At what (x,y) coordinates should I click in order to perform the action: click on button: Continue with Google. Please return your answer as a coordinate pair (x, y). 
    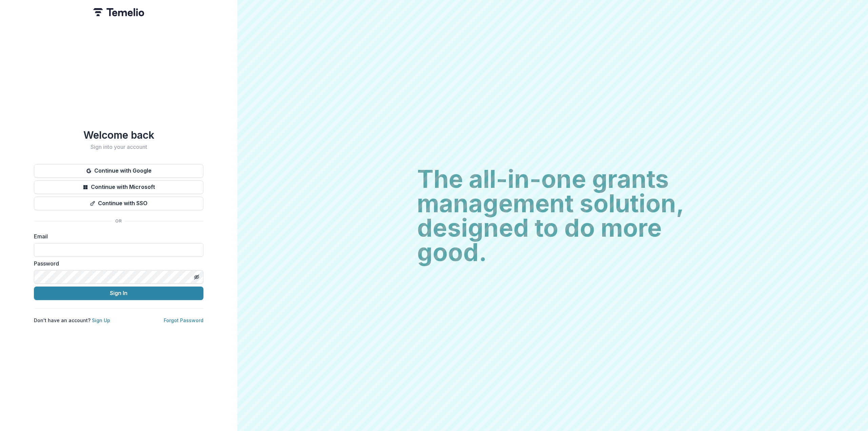
    Looking at the image, I should click on (119, 171).